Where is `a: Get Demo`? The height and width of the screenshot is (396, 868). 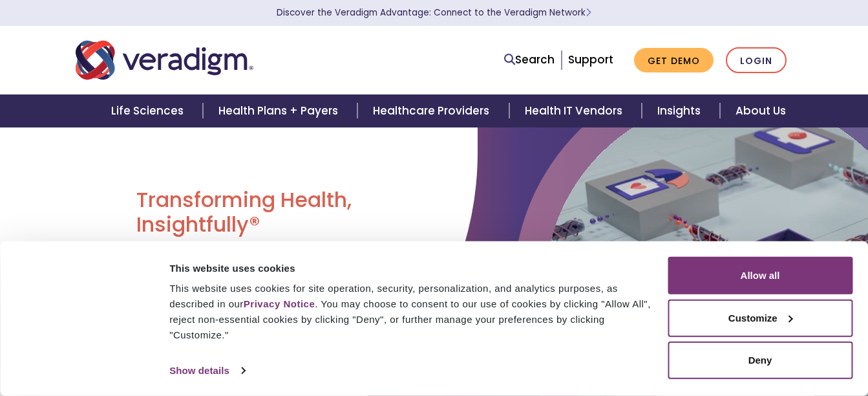 a: Get Demo is located at coordinates (673, 60).